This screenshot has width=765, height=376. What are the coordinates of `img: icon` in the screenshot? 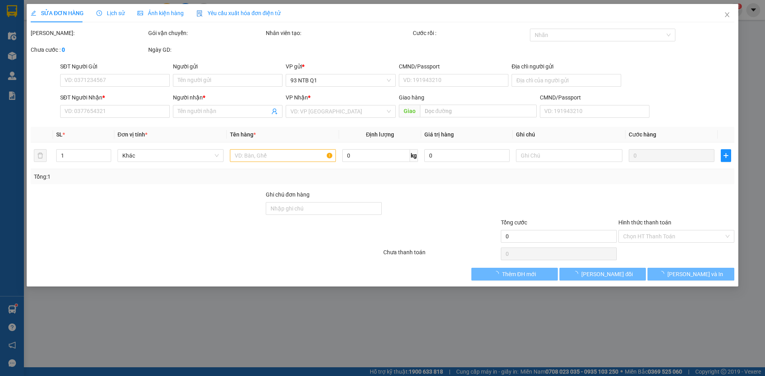 It's located at (200, 14).